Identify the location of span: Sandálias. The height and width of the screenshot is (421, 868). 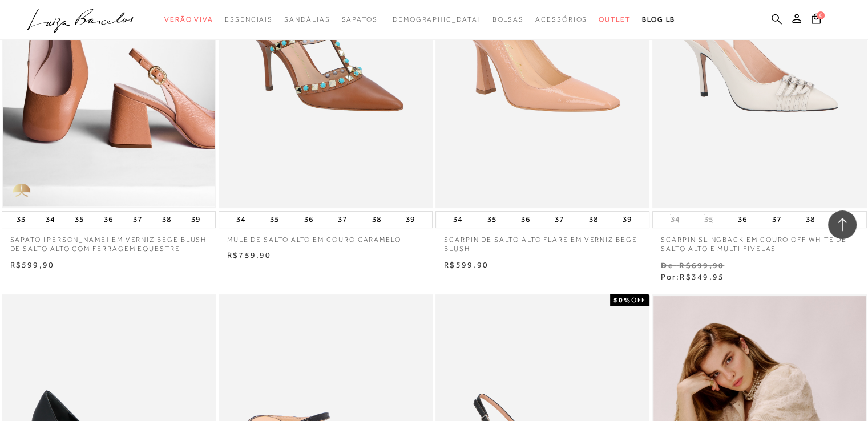
(307, 19).